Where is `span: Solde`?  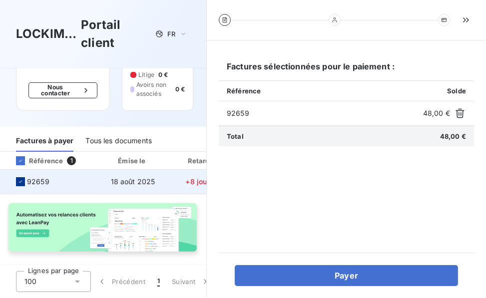 span: Solde is located at coordinates (456, 91).